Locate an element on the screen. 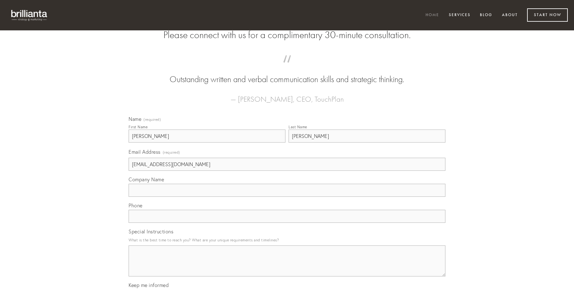  a: Services is located at coordinates (459, 15).